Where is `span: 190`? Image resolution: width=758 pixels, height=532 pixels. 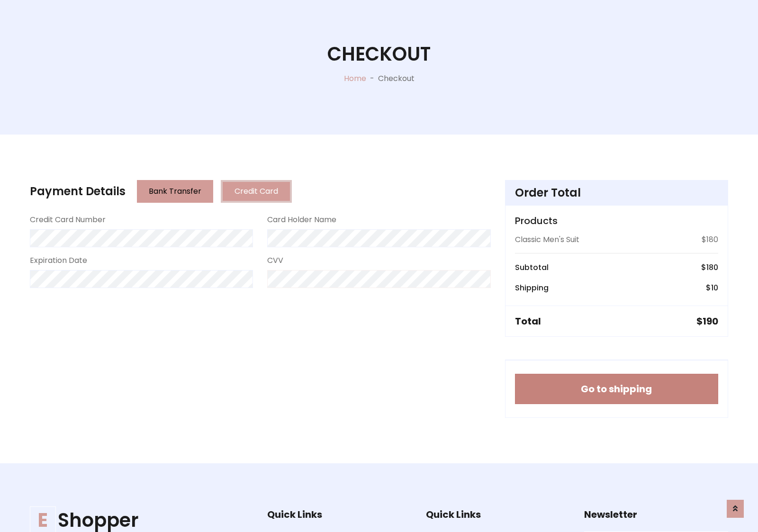 span: 190 is located at coordinates (710, 322).